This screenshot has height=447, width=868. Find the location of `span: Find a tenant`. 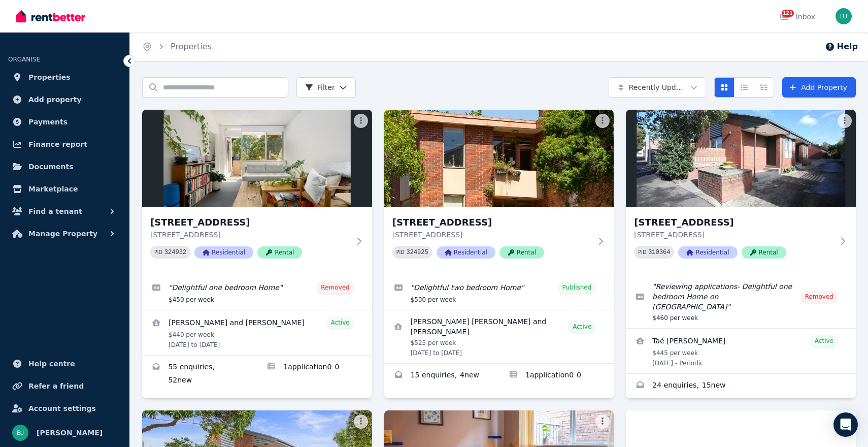

span: Find a tenant is located at coordinates (55, 212).